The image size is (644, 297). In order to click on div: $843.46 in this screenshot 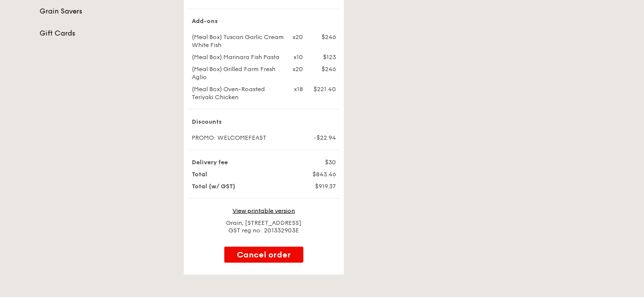, I will do `click(316, 174)`.